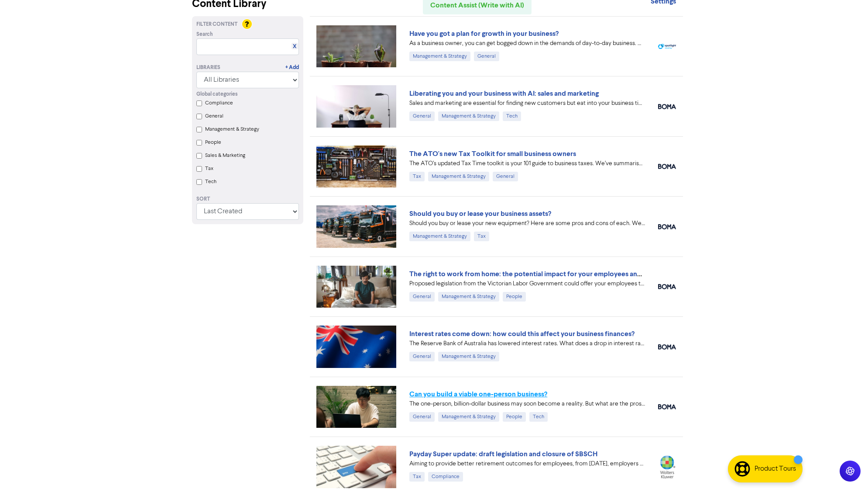 The height and width of the screenshot is (489, 868). Describe the element at coordinates (527, 403) in the screenshot. I see `div: The one-person, billion-dollar business may soon become a reality. But what are the pros and cons...` at that location.